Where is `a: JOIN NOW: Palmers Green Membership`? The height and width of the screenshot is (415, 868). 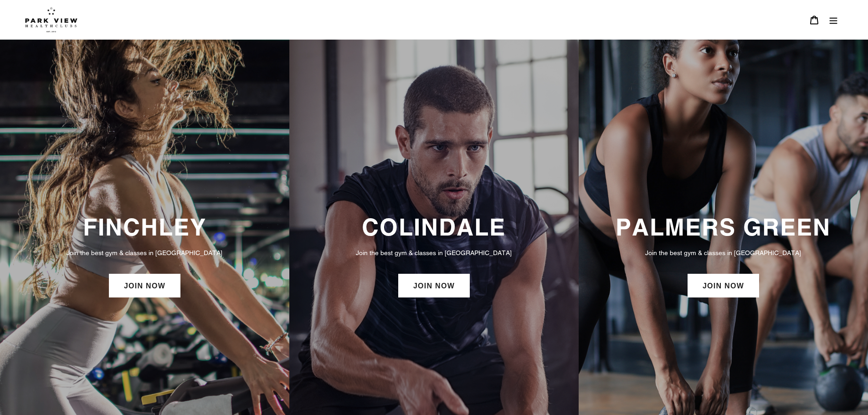
a: JOIN NOW: Palmers Green Membership is located at coordinates (723, 286).